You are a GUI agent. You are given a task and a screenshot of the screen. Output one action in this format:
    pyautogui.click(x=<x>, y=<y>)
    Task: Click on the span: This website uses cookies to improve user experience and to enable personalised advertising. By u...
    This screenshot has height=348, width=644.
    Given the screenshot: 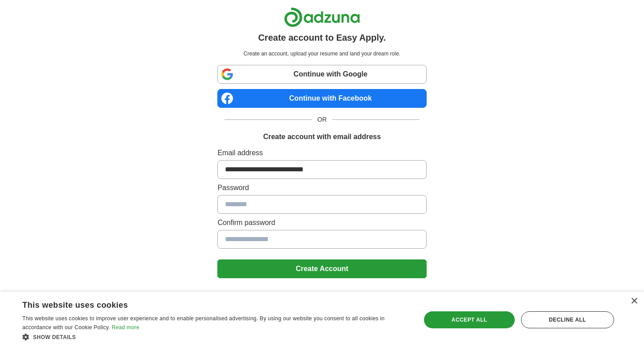 What is the action you would take?
    pyautogui.click(x=204, y=323)
    